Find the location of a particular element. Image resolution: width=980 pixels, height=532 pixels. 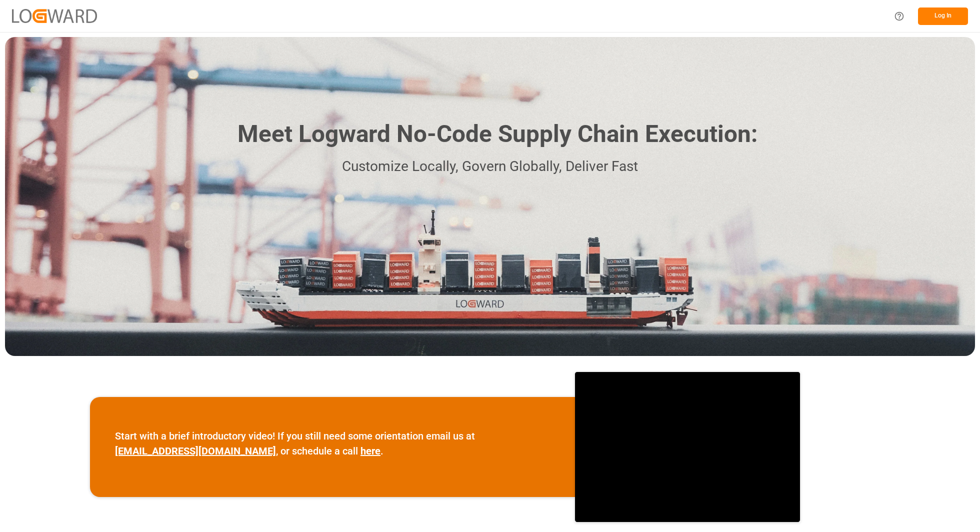

button: Help Center is located at coordinates (899, 16).